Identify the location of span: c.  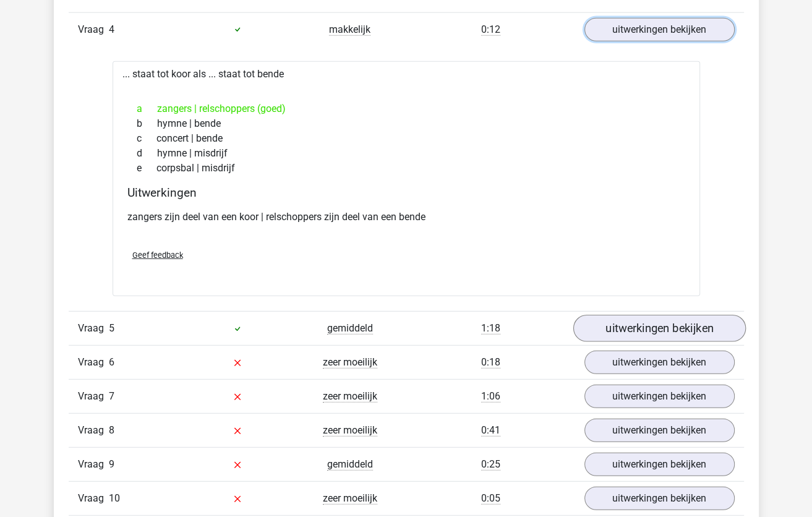
(147, 139).